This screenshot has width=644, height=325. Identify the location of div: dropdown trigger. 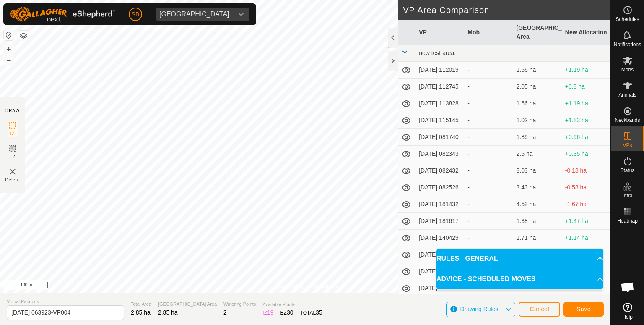
(241, 14).